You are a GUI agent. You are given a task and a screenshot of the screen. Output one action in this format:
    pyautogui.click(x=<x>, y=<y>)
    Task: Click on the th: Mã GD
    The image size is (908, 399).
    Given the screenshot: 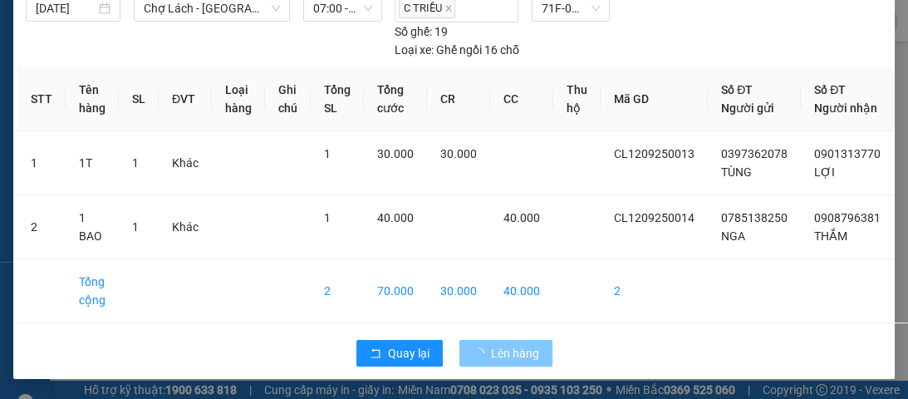 What is the action you would take?
    pyautogui.click(x=654, y=99)
    